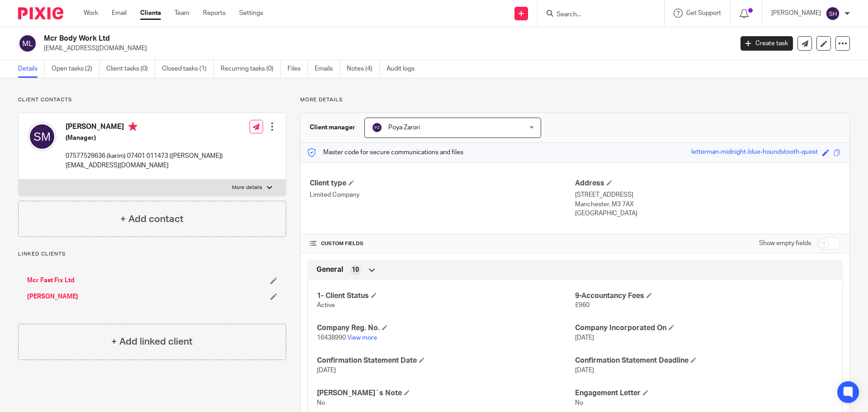  Describe the element at coordinates (704, 393) in the screenshot. I see `h4: Engagement Letter` at that location.